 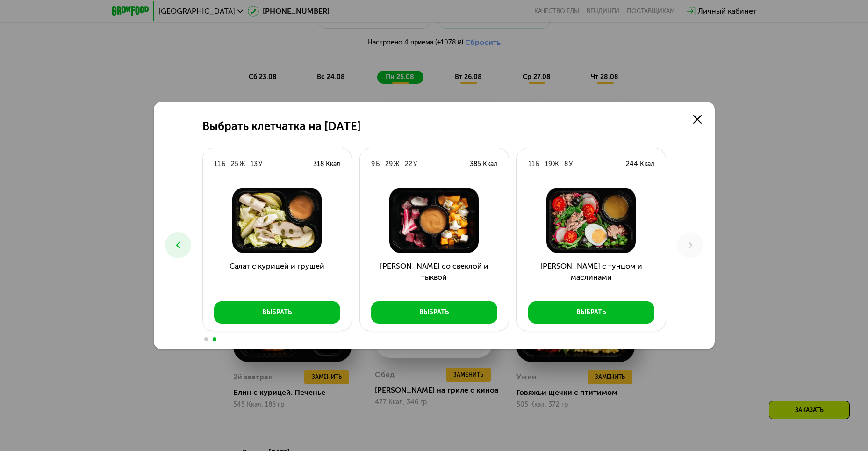 What do you see at coordinates (640, 164) in the screenshot?
I see `div: 244 Ккал` at bounding box center [640, 164].